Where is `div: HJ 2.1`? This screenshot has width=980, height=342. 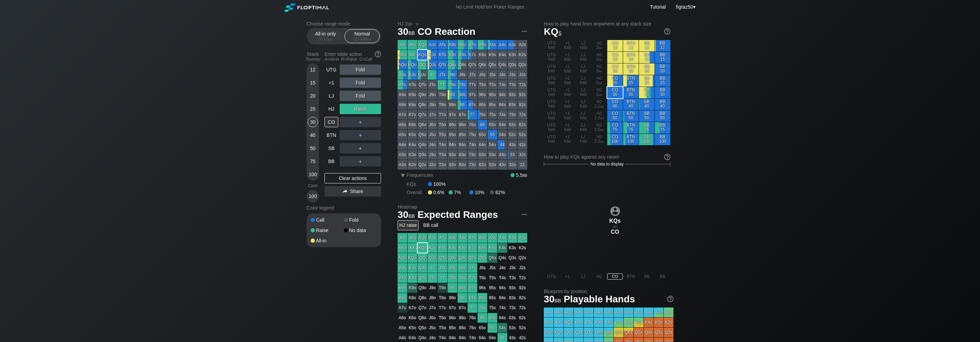 div: HJ 2.1 is located at coordinates (599, 104).